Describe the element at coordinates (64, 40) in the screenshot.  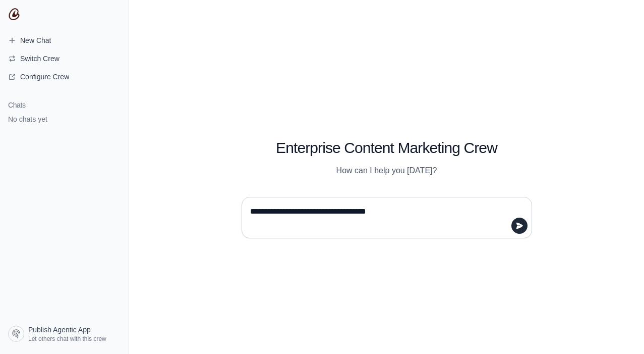
I see `a: New Chat` at that location.